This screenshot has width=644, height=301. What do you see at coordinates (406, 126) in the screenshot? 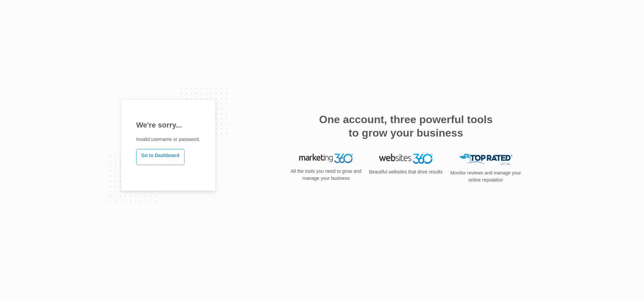
I see `h2: One account, three powerful tools to grow your business` at bounding box center [406, 126].